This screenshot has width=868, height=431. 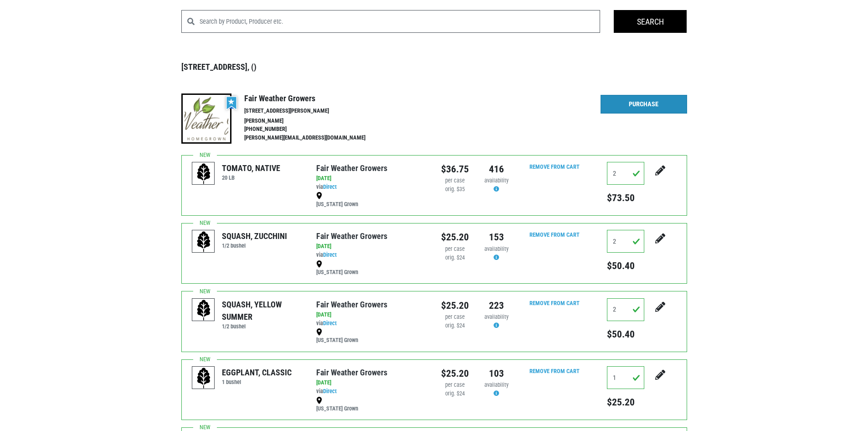 I want to click on img: thumbnail-66b73ed789e5fdb011f67f3ae1eff6c2.png, so click(x=206, y=118).